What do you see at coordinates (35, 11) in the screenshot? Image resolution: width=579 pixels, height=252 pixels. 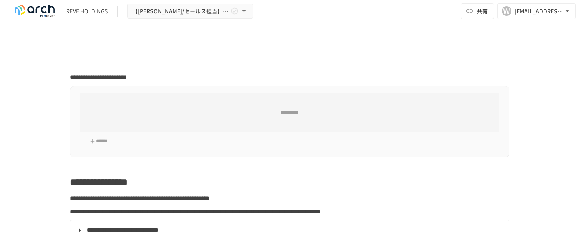 I see `img: logo-default@2x-9cf2c760.svg` at bounding box center [35, 11].